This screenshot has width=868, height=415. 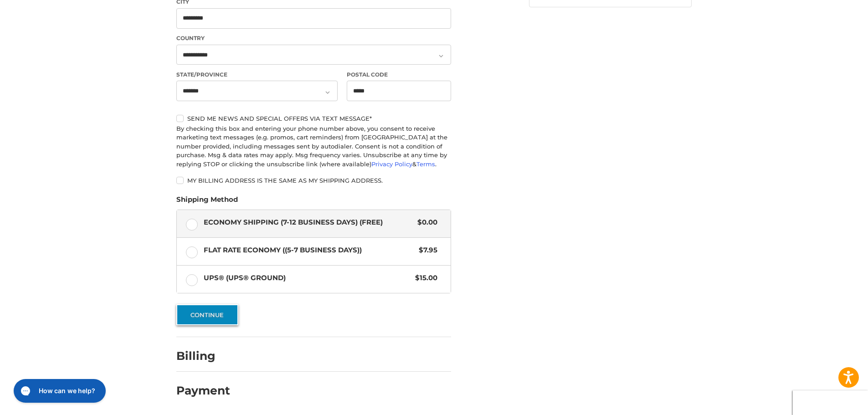 I want to click on button: Open gorgias live chat, so click(x=51, y=15).